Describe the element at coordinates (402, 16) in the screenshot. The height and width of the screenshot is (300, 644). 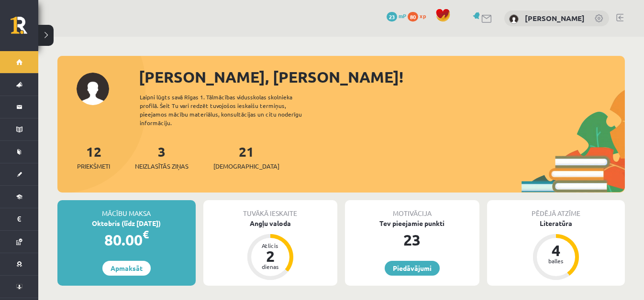
I see `span: mP` at that location.